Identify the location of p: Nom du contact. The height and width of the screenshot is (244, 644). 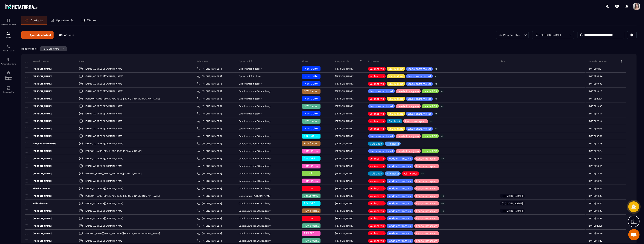
(38, 61).